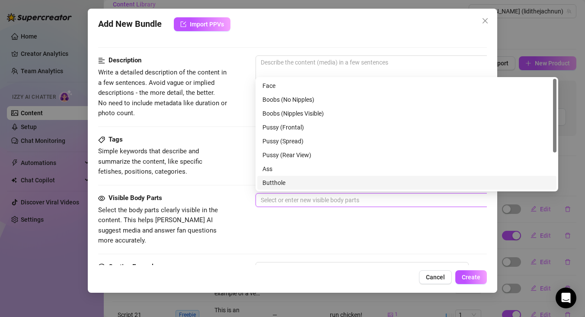  Describe the element at coordinates (115, 139) in the screenshot. I see `strong: Tags` at that location.